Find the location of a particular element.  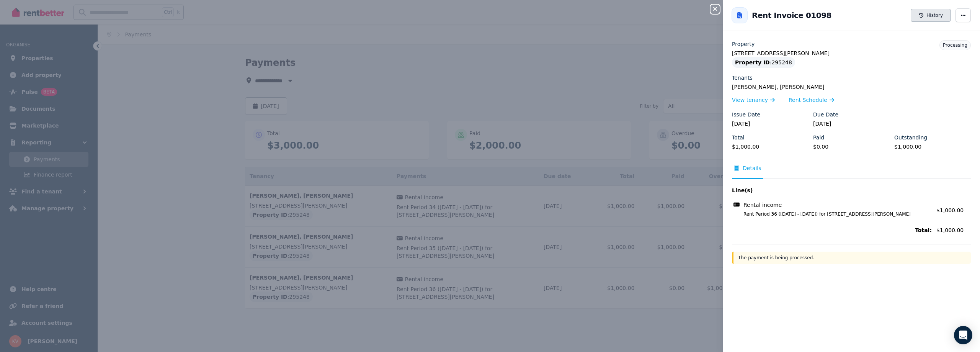

label: Paid is located at coordinates (819, 138).